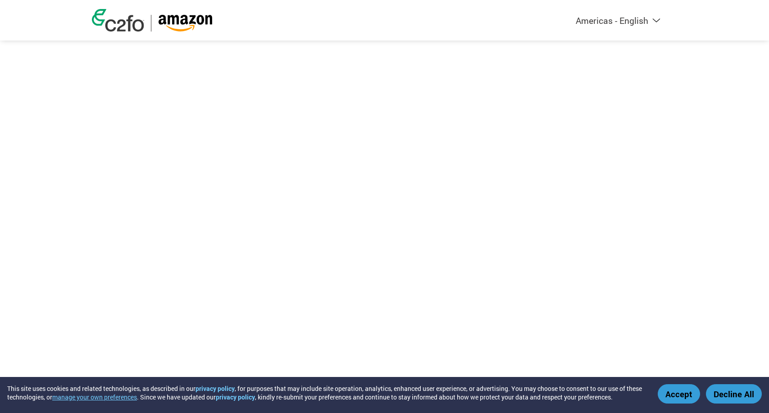 This screenshot has height=413, width=769. Describe the element at coordinates (679, 394) in the screenshot. I see `button: Accept` at that location.